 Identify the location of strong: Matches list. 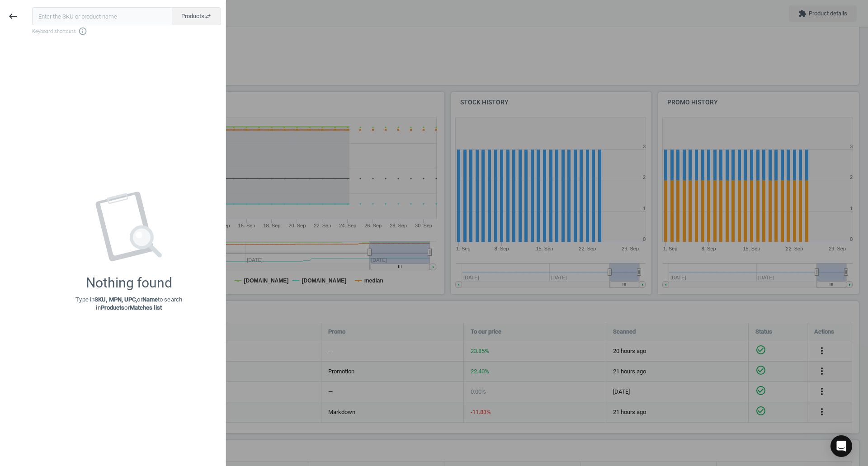
(145, 308).